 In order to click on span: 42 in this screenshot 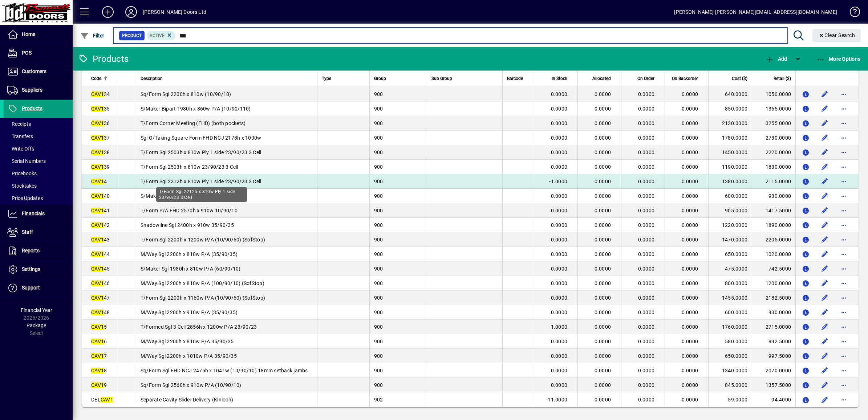, I will do `click(101, 225)`.